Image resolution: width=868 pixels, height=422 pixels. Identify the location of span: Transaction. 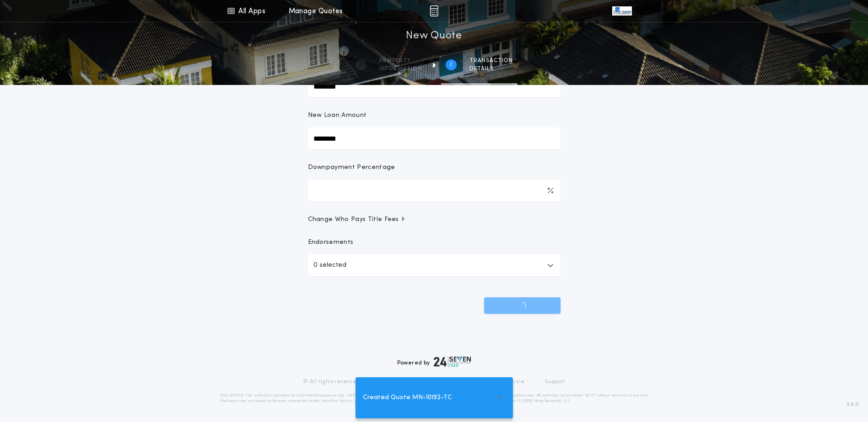
(491, 61).